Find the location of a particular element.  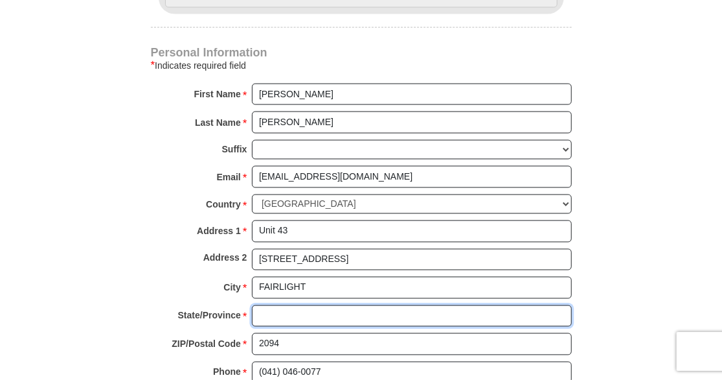

strong: Suffix is located at coordinates (235, 149).